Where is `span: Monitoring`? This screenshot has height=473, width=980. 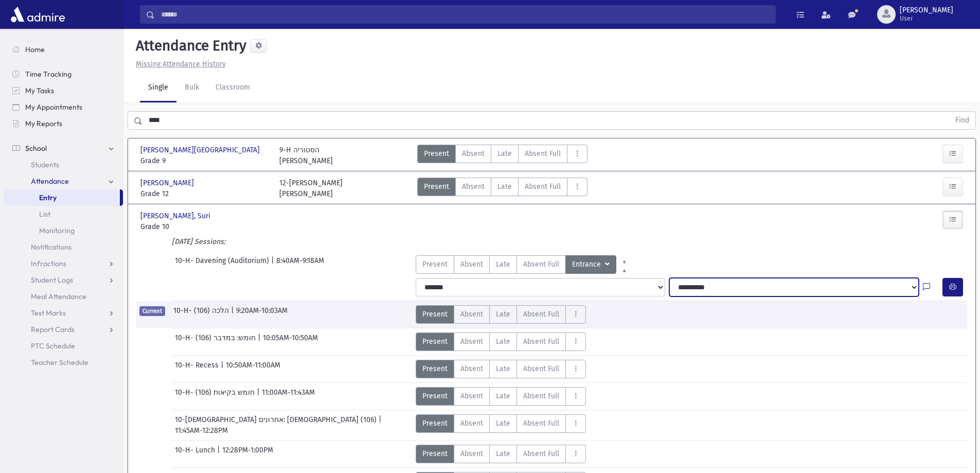 span: Monitoring is located at coordinates (57, 230).